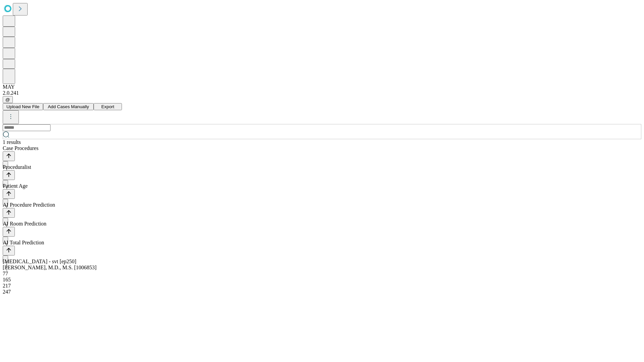  Describe the element at coordinates (290, 274) in the screenshot. I see `div: 77` at that location.